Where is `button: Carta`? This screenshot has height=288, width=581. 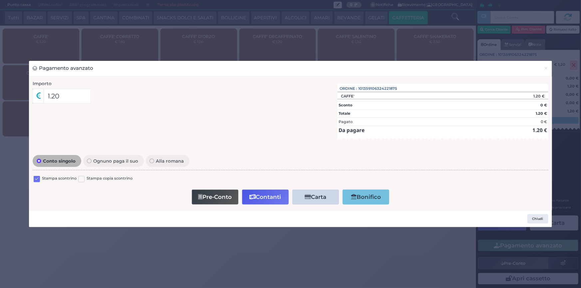 button: Carta is located at coordinates (315, 197).